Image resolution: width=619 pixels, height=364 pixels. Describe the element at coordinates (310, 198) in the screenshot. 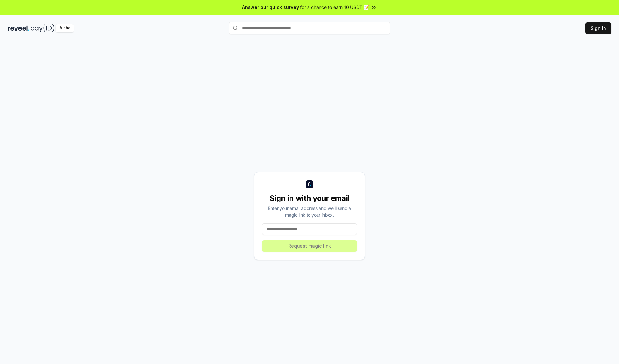

I see `div: Sign in with your email` at that location.